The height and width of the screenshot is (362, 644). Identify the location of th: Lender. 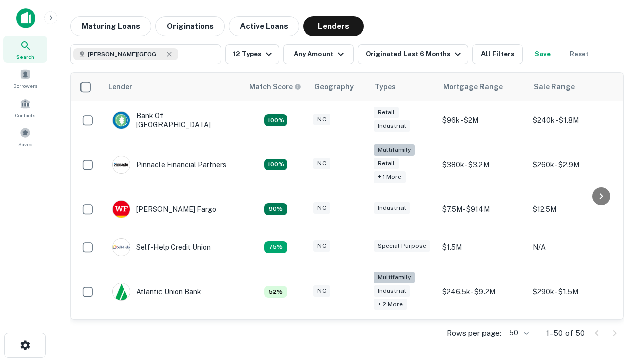
(172, 87).